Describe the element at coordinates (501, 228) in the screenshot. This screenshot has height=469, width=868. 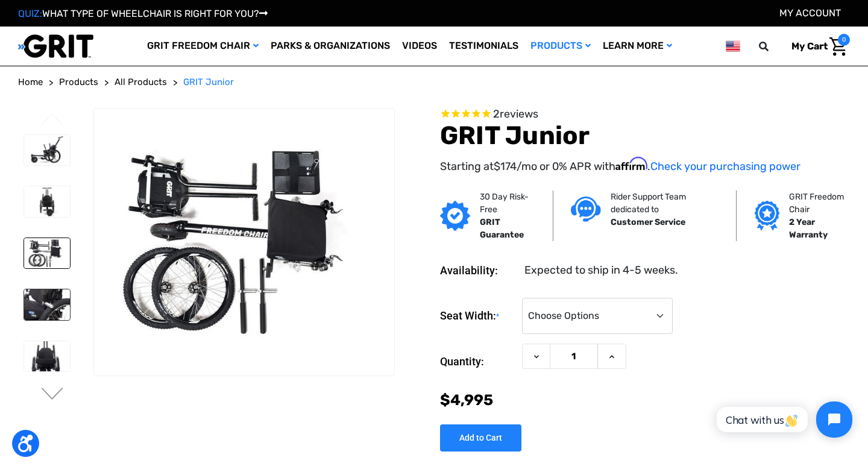
I see `strong: GRIT Guarantee` at that location.